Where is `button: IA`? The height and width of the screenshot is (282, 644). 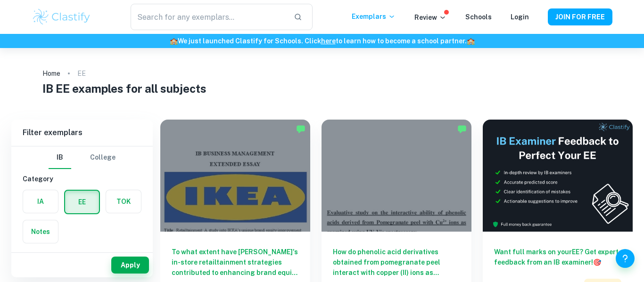
button: IA is located at coordinates (40, 202).